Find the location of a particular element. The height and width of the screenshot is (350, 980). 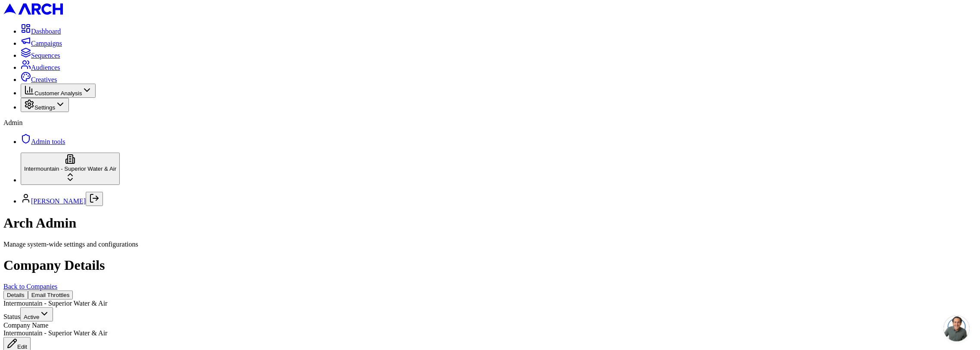

a: Dashboard is located at coordinates (40, 31).